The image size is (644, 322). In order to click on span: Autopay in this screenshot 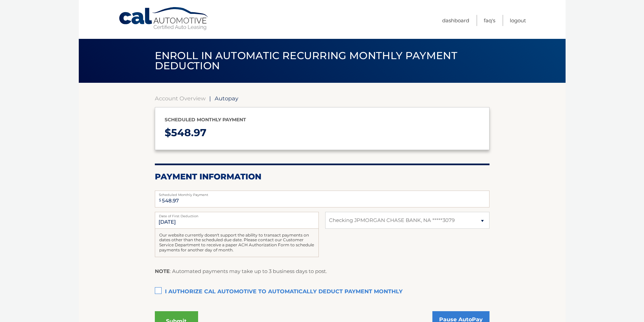, I will do `click(226, 99)`.